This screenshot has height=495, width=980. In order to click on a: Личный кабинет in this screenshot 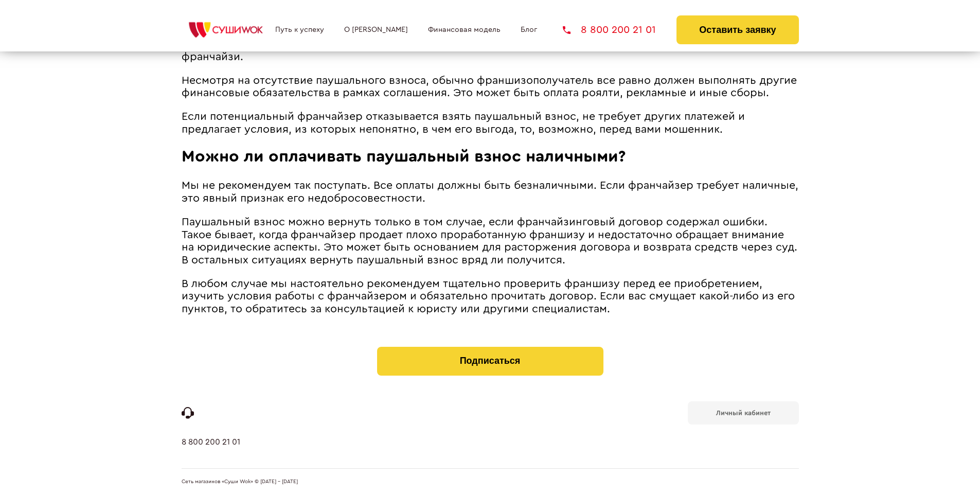, I will do `click(743, 412)`.